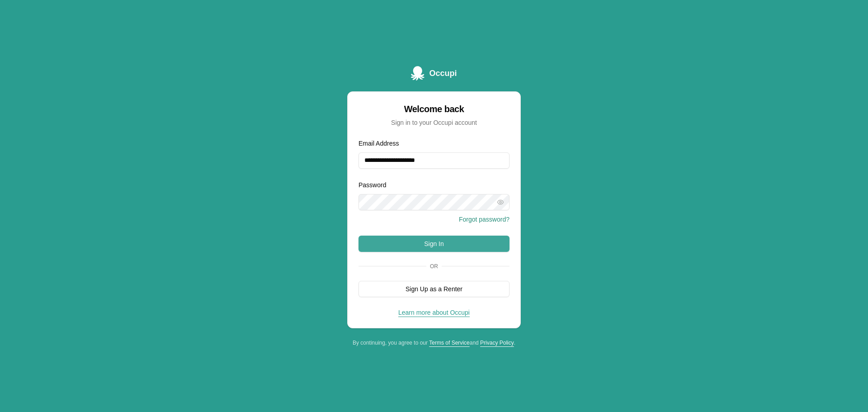 The height and width of the screenshot is (412, 868). I want to click on div: Welcome back, so click(434, 109).